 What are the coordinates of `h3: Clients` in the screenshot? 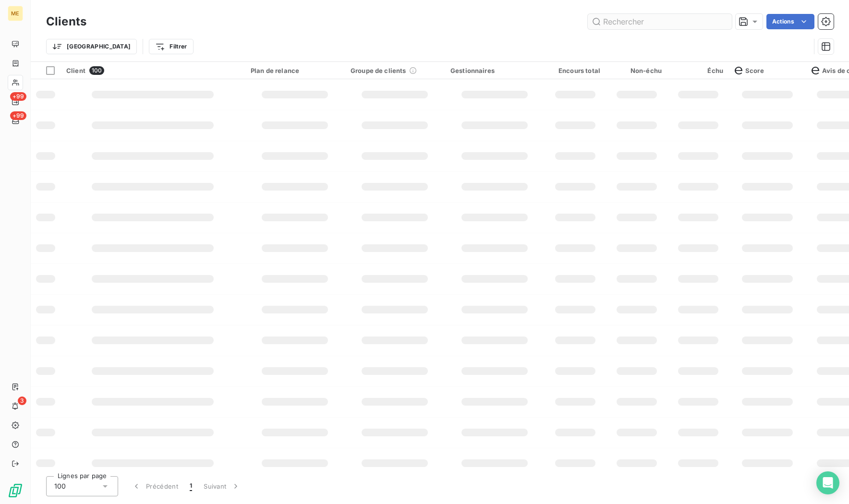 It's located at (66, 22).